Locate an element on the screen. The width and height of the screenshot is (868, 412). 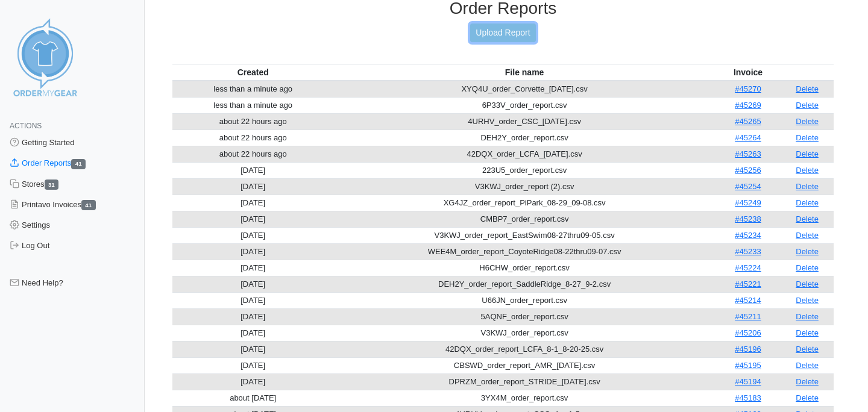
a: #45214 is located at coordinates (748, 300).